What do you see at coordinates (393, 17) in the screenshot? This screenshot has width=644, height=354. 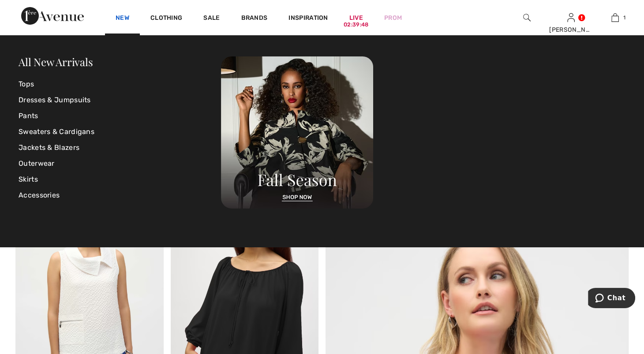 I see `a: Prom` at bounding box center [393, 17].